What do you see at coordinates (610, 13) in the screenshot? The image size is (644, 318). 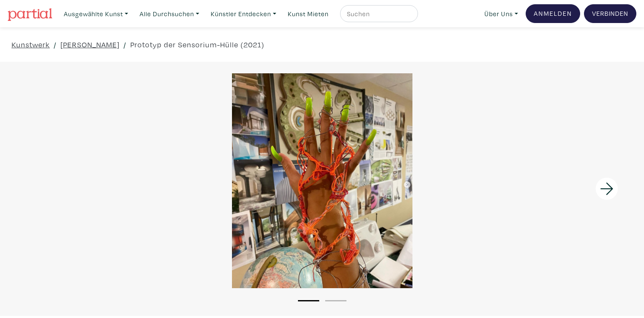 I see `a: Verbinden` at bounding box center [610, 13].